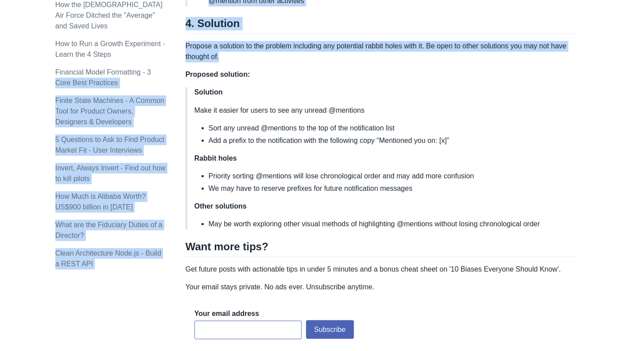 The image size is (631, 351). Describe the element at coordinates (381, 25) in the screenshot. I see `h2: 4. Solution` at that location.